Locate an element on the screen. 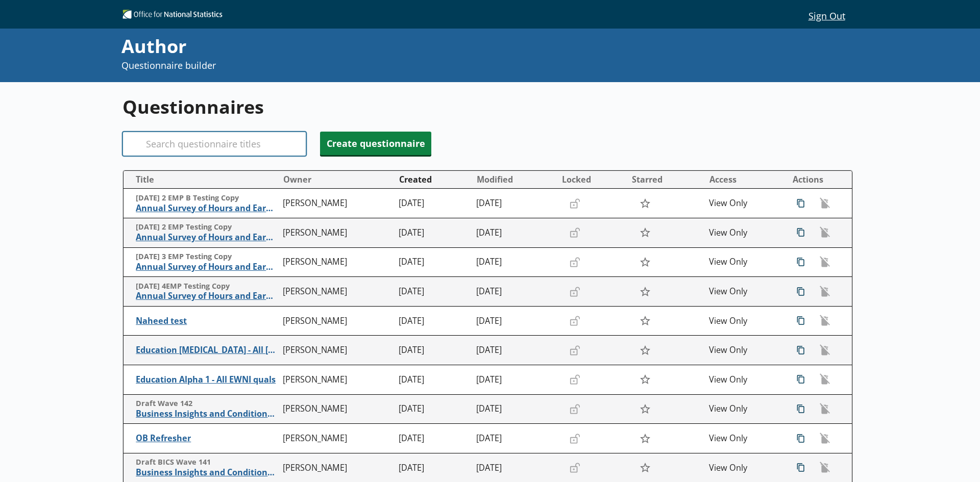  span: OB Refresher is located at coordinates (206, 438).